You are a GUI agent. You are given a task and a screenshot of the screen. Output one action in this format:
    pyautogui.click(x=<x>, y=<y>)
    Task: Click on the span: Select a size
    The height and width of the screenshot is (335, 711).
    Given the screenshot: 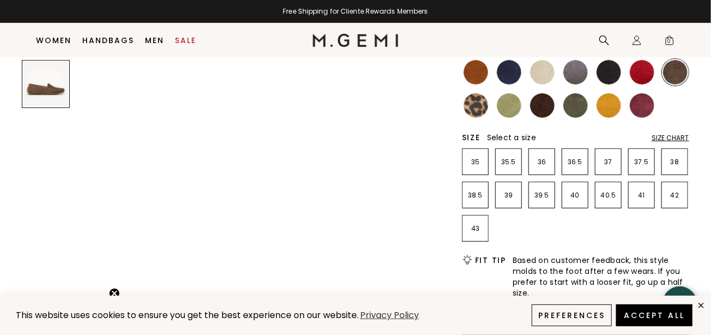 What is the action you would take?
    pyautogui.click(x=512, y=137)
    